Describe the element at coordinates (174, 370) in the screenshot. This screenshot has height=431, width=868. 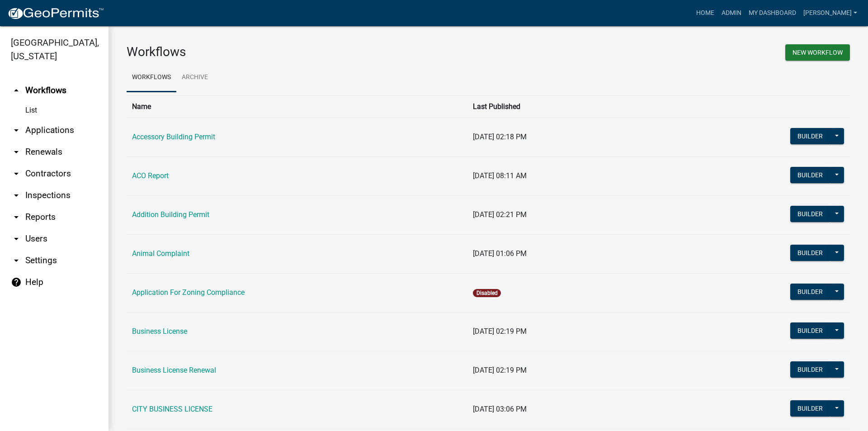
I see `a: Business License Renewal` at that location.